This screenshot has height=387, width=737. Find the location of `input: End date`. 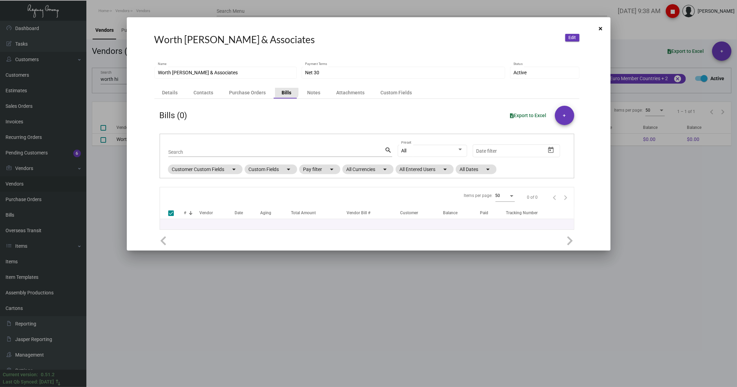

input: End date is located at coordinates (520, 151).